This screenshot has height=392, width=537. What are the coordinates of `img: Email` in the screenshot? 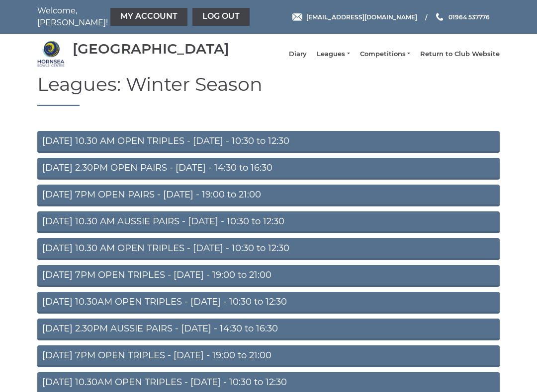 It's located at (297, 17).